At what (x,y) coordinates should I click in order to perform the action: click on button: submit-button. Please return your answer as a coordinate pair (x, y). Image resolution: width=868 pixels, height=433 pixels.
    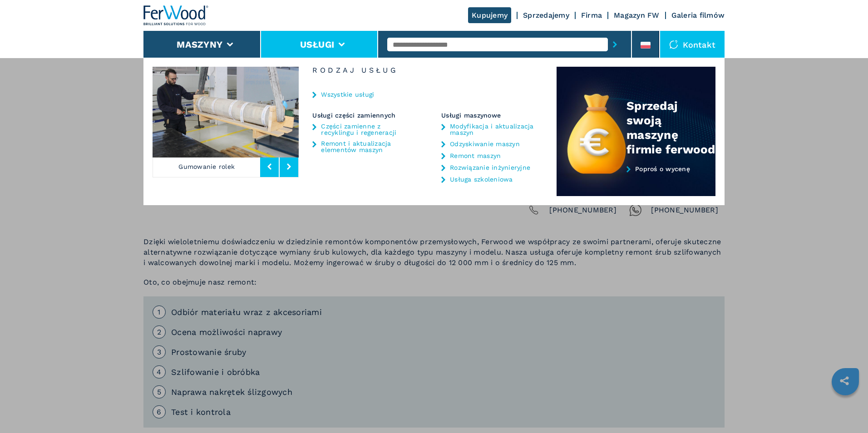
    Looking at the image, I should click on (615, 44).